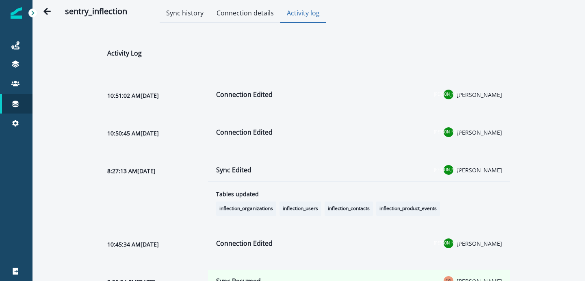 Image resolution: width=585 pixels, height=281 pixels. I want to click on span: inflection_product_events, so click(408, 209).